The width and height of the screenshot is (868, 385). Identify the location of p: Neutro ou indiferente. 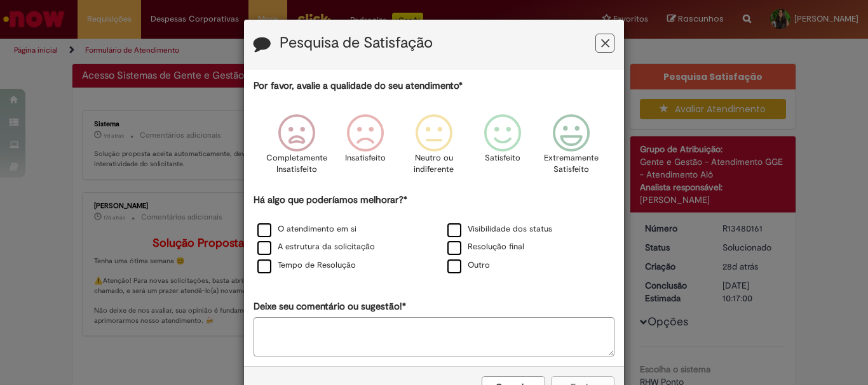
(434, 163).